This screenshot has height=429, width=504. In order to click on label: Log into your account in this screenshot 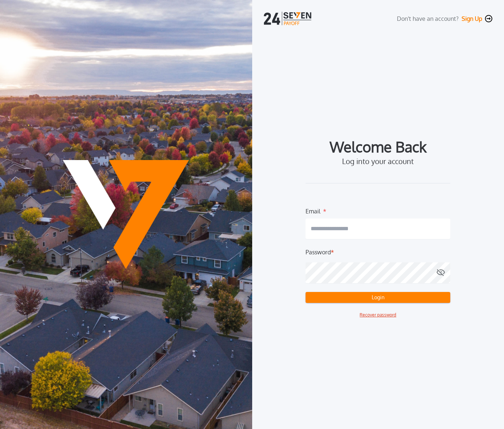, I will do `click(378, 161)`.